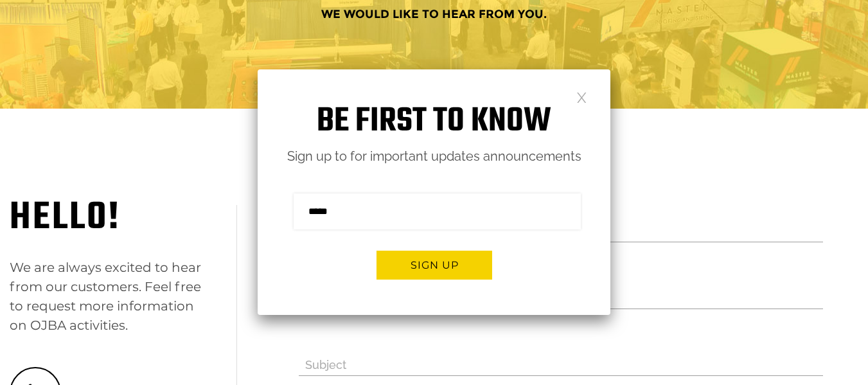 Image resolution: width=868 pixels, height=385 pixels. I want to click on p: Sign up to for important updates announcements, so click(434, 156).